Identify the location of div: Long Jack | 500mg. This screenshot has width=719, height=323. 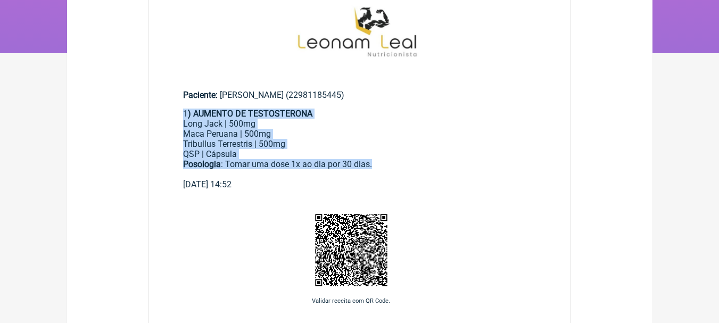
(360, 124).